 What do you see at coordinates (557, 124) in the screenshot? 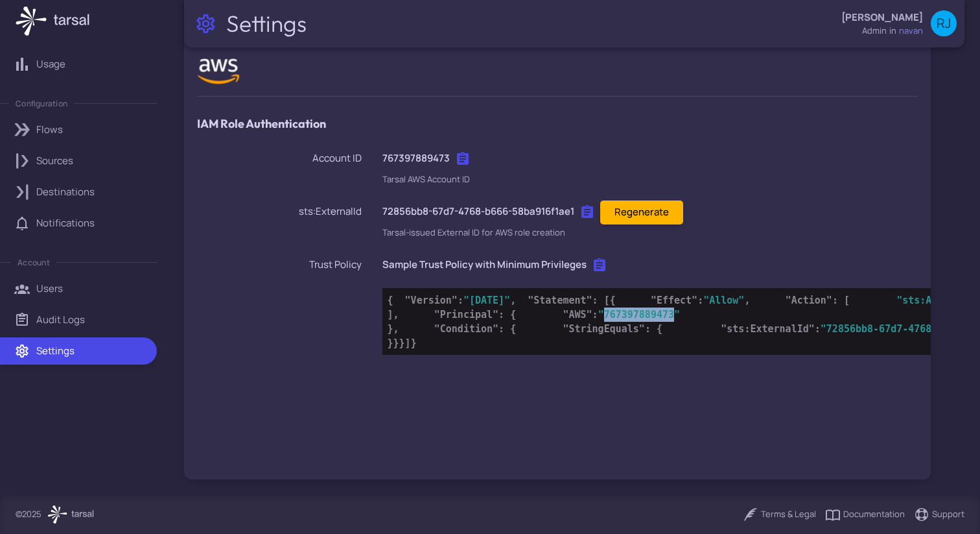
I see `h5: IAM Role Authentication` at bounding box center [557, 124].